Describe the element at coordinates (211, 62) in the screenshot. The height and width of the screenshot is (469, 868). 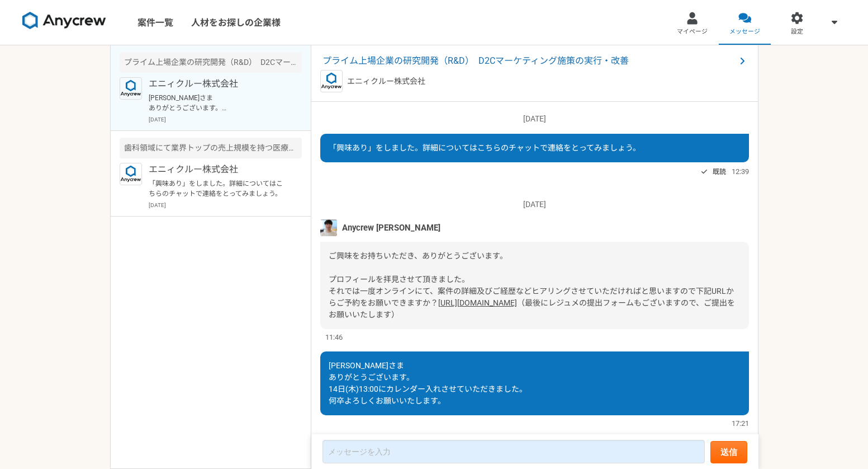
I see `div: プライム上場企業の研究開発（R&D） D2Cマーケティング施策の実行・改善` at that location.